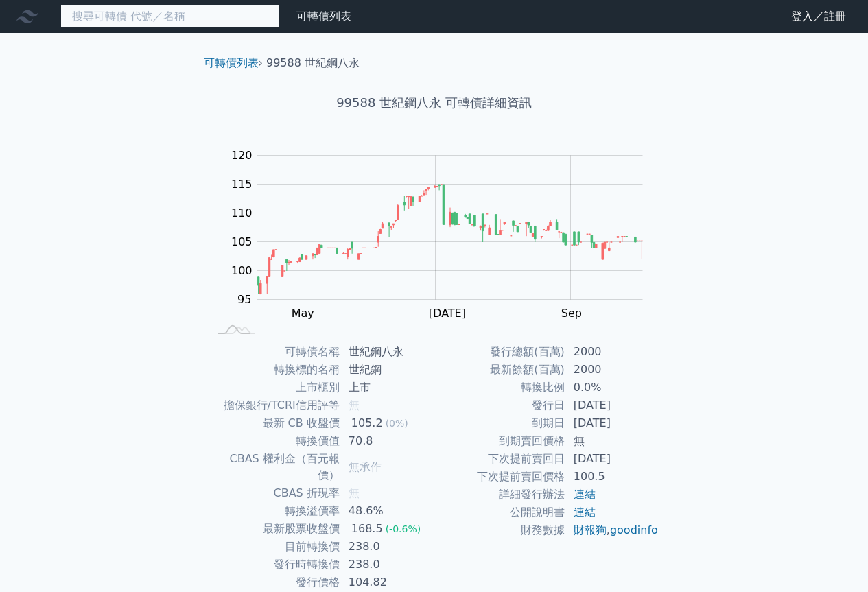 The image size is (868, 592). Describe the element at coordinates (275, 406) in the screenshot. I see `td: 擔保銀行/TCRI信用評等` at that location.